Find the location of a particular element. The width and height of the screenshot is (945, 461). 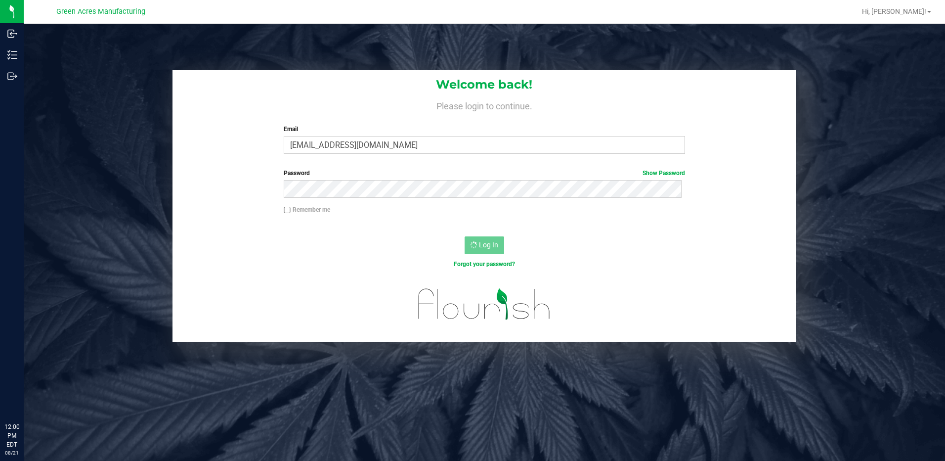

inline-svg: Inbound is located at coordinates (12, 34).